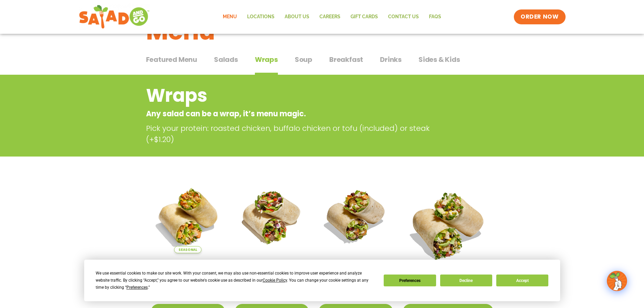 The height and width of the screenshot is (308, 644). What do you see at coordinates (297, 134) in the screenshot?
I see `p: Pick your protein: roasted chicken, buffalo chicken or tofu (included) or steak (+$1.20)` at bounding box center [297, 134].